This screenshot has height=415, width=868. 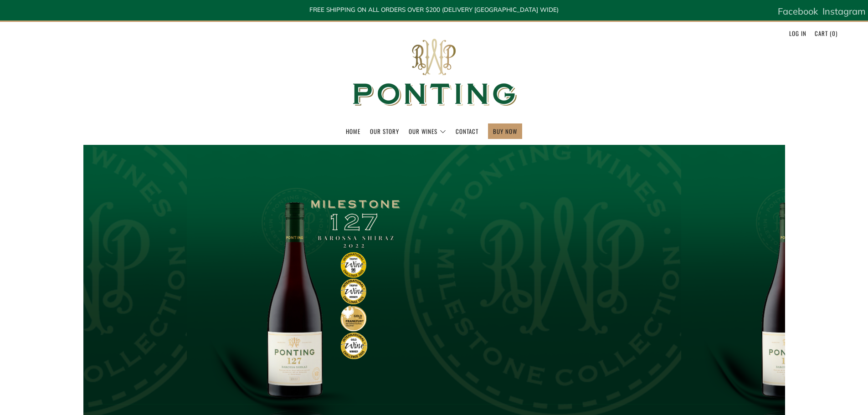 What do you see at coordinates (844, 12) in the screenshot?
I see `a: Instagram` at bounding box center [844, 12].